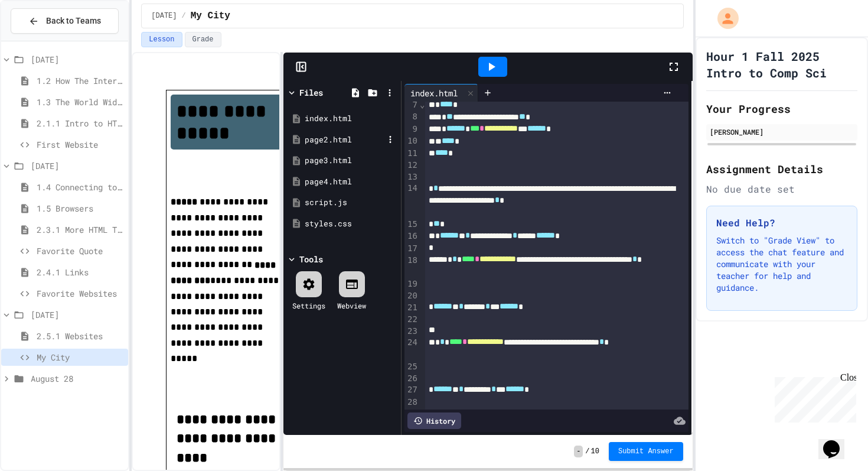 The width and height of the screenshot is (868, 471). Describe the element at coordinates (80, 81) in the screenshot. I see `span: 1.2 How The Internet Works` at that location.